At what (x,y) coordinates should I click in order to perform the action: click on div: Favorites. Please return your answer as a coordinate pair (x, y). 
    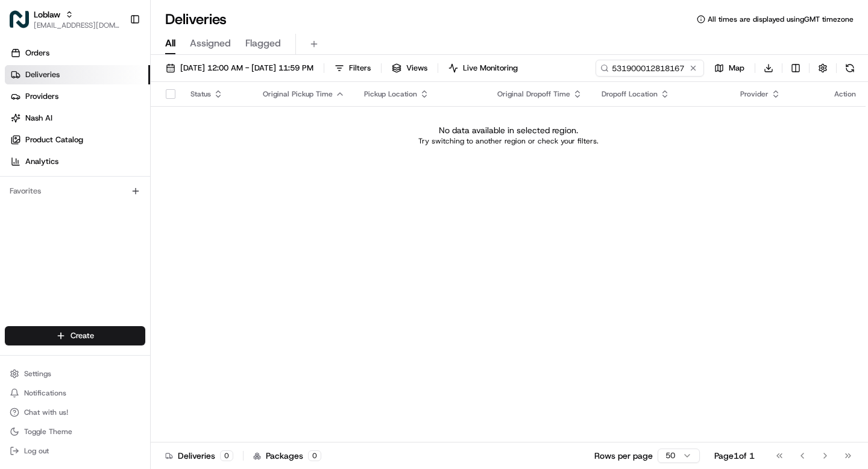
    Looking at the image, I should click on (75, 191).